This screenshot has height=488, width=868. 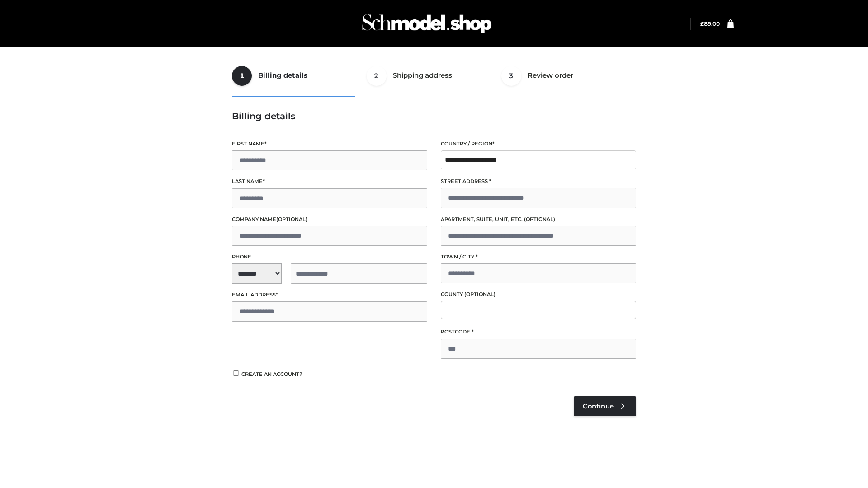 What do you see at coordinates (272, 374) in the screenshot?
I see `span: Create an account?` at bounding box center [272, 374].